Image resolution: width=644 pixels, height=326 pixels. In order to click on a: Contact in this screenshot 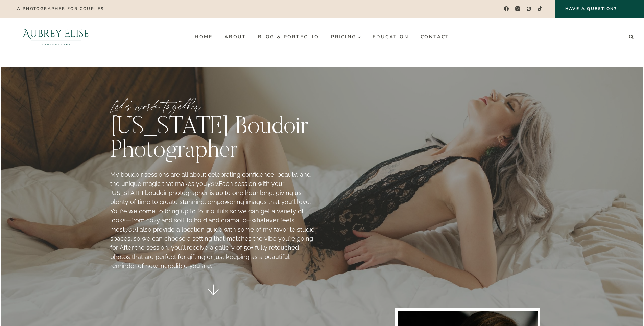, I will do `click(435, 36)`.